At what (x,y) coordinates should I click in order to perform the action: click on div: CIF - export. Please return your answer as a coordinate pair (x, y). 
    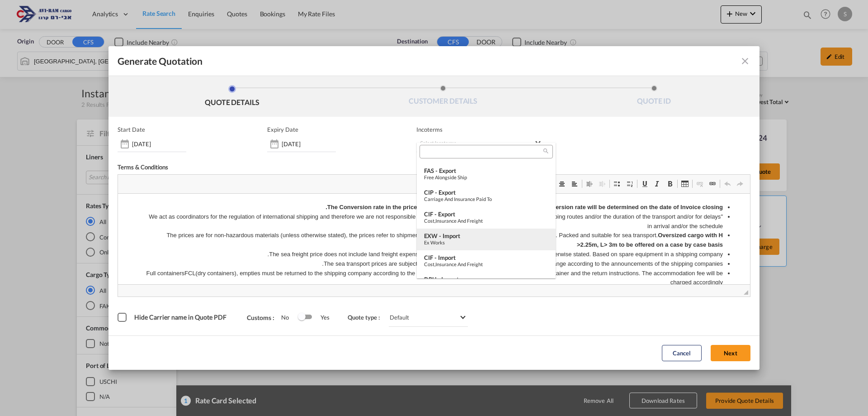
    Looking at the image, I should click on (486, 214).